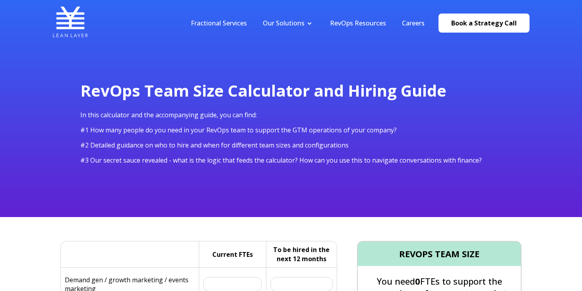 Image resolution: width=582 pixels, height=291 pixels. What do you see at coordinates (440, 254) in the screenshot?
I see `h4: REVOPS TEAM SIZE` at bounding box center [440, 254].